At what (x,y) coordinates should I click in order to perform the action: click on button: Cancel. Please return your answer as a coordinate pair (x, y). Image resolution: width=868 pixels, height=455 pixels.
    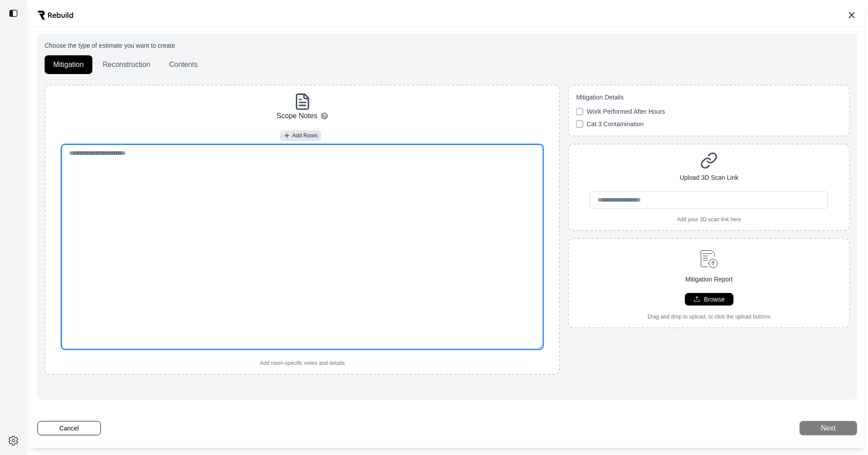
    Looking at the image, I should click on (69, 428).